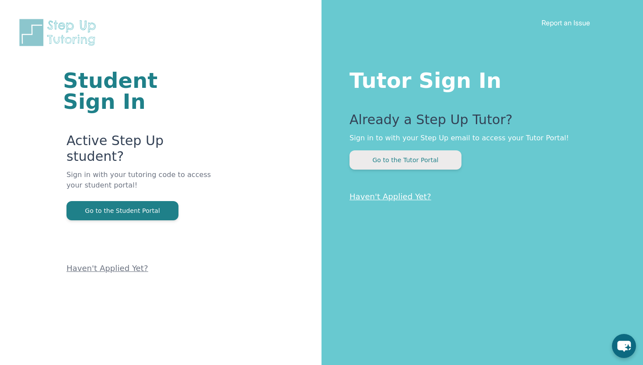  I want to click on a: Go to the Tutor Portal, so click(405, 160).